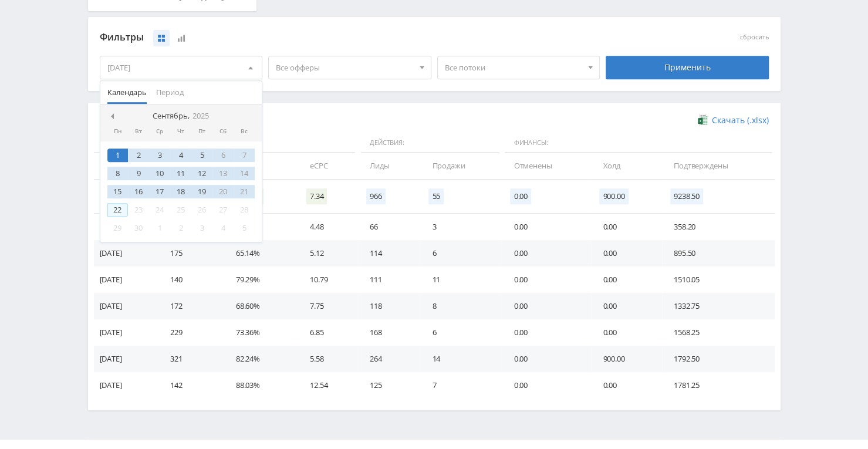 This screenshot has height=449, width=868. Describe the element at coordinates (389, 332) in the screenshot. I see `td: 168` at that location.